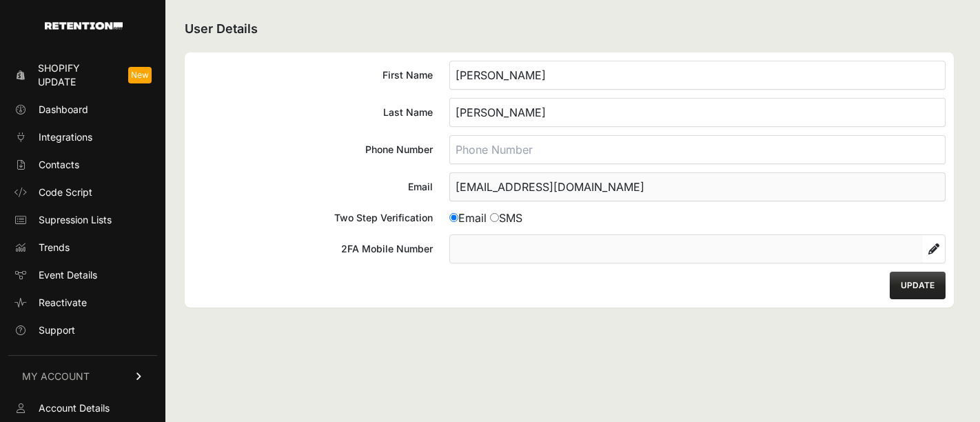  Describe the element at coordinates (68, 275) in the screenshot. I see `span: Event Details` at that location.